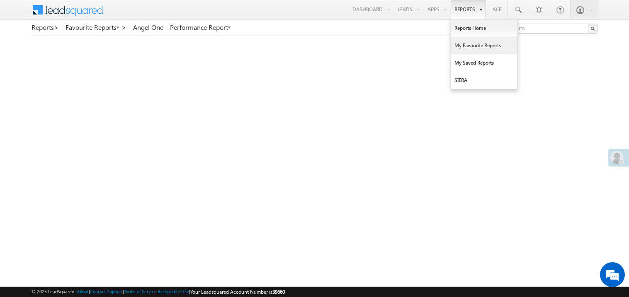 The height and width of the screenshot is (297, 629). Describe the element at coordinates (485, 46) in the screenshot. I see `a: My Favourite Reports` at that location.